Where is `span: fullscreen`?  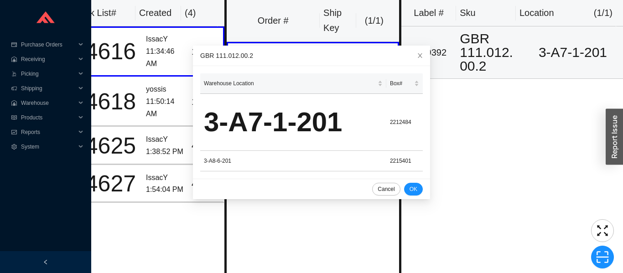 span: fullscreen is located at coordinates (602, 231).